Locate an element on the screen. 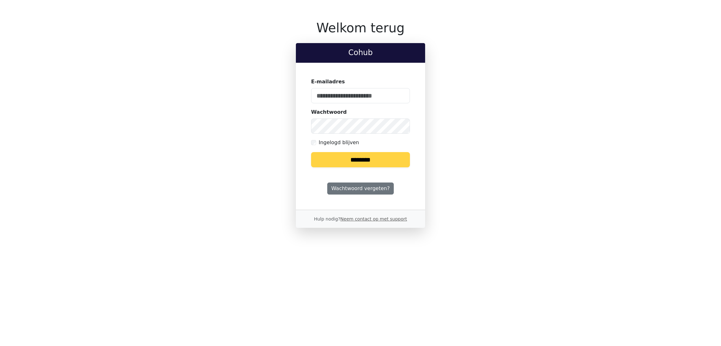  label: E-mailadres is located at coordinates (328, 82).